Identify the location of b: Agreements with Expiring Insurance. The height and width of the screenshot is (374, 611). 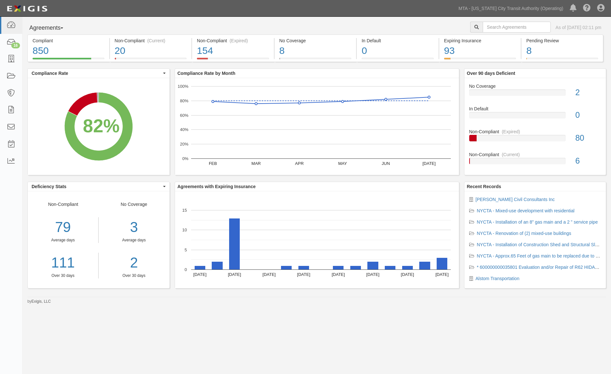
(217, 186).